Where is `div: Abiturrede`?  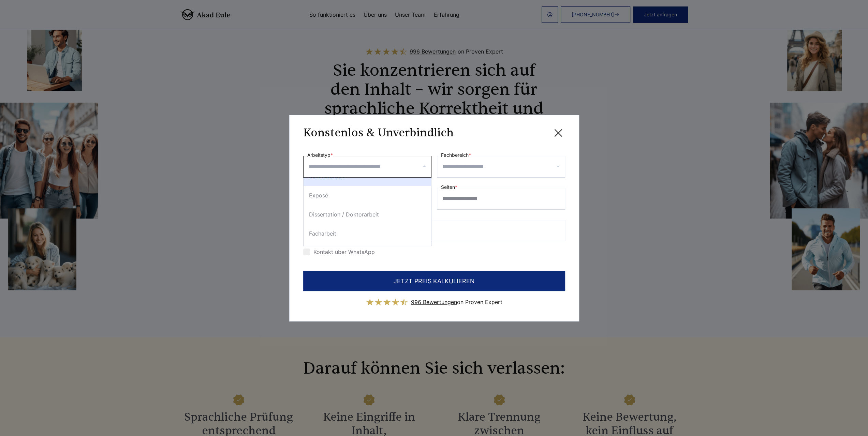 div: Abiturrede is located at coordinates (368, 253).